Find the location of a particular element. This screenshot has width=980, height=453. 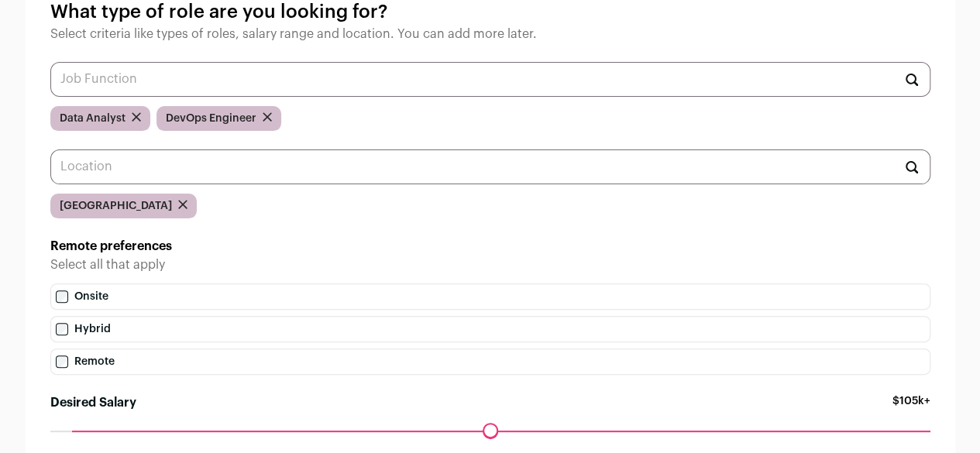

label: Hybrid is located at coordinates (491, 329).